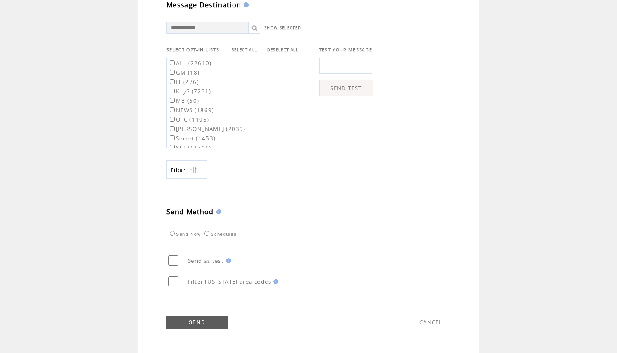 The width and height of the screenshot is (617, 353). What do you see at coordinates (197, 322) in the screenshot?
I see `a: SEND` at bounding box center [197, 322].